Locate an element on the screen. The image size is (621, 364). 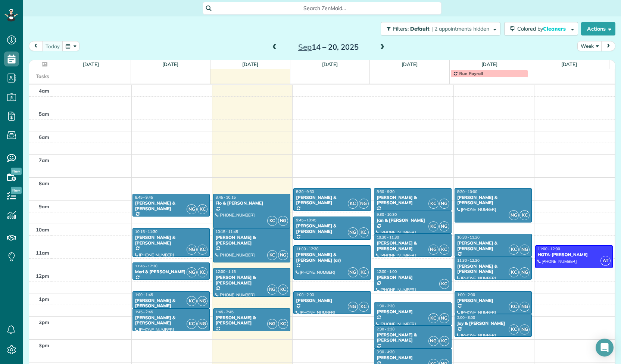
span: 1:45 - 2:45 is located at coordinates (225, 312).